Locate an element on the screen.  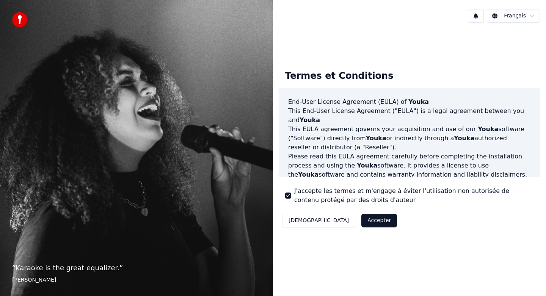
p: Please read this EULA agreement carefully before completing the installation process and using th... is located at coordinates (409, 166).